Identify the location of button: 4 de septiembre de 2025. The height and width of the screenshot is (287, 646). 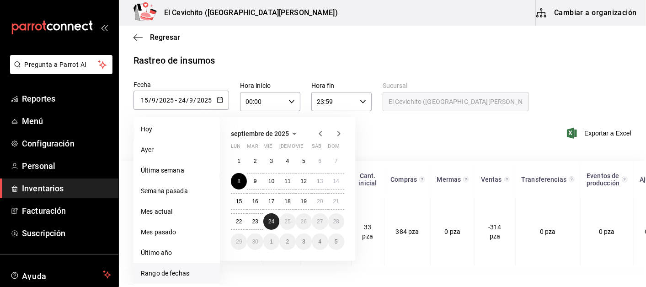
(287, 161).